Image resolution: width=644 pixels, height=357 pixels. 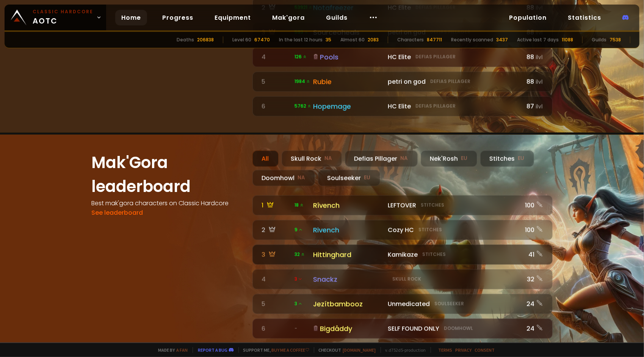 What do you see at coordinates (458, 329) in the screenshot?
I see `small: Doomhowl` at bounding box center [458, 329].